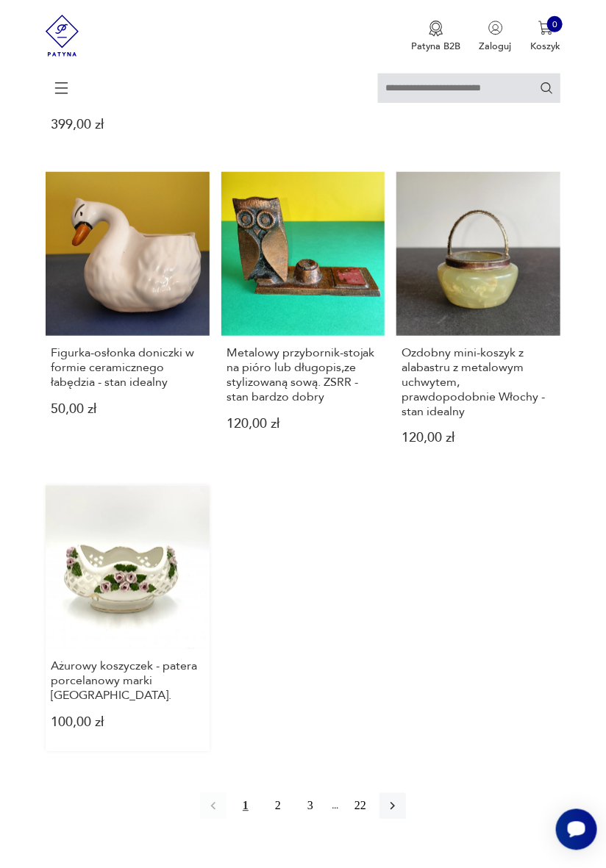  Describe the element at coordinates (127, 723) in the screenshot. I see `p: 100,00 zł` at that location.